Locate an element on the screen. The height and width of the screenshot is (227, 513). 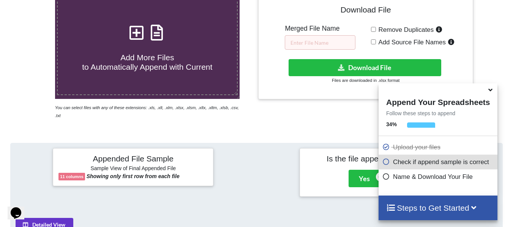
b: 34 % is located at coordinates (391, 125).